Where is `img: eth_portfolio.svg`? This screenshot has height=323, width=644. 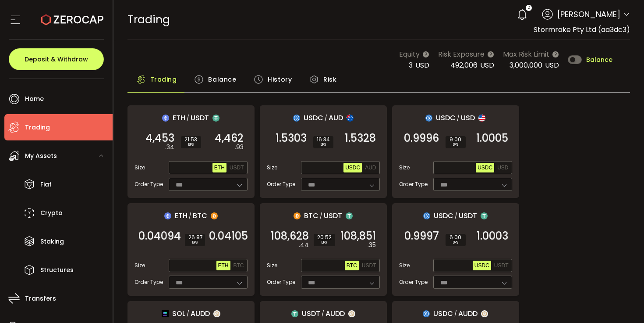
img: eth_portfolio.svg is located at coordinates (166, 118).